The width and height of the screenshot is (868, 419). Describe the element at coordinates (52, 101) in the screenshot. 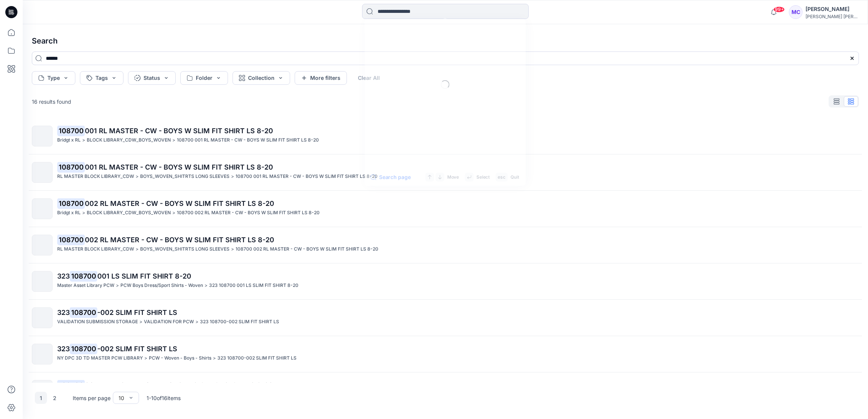

I see `p: 16 results found` at that location.